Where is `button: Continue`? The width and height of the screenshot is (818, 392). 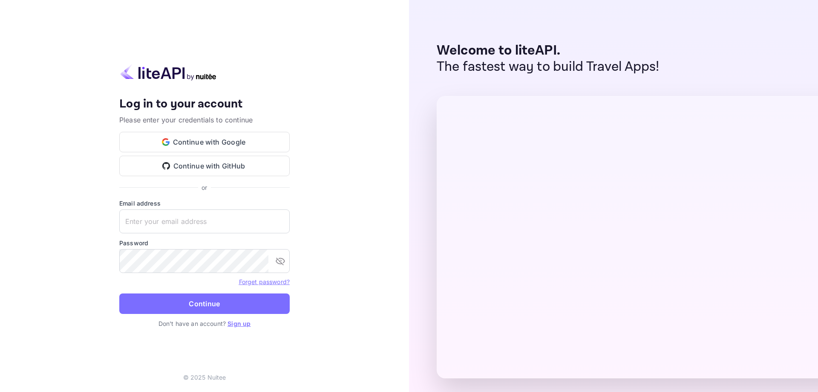
button: Continue is located at coordinates (205, 303).